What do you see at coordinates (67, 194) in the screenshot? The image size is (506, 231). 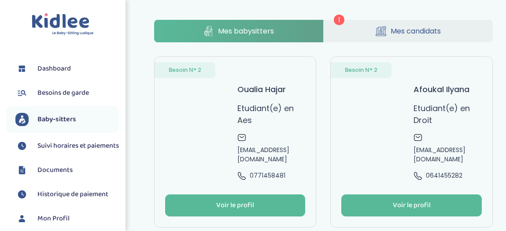 I see `a: Historique de paiement` at bounding box center [67, 194].